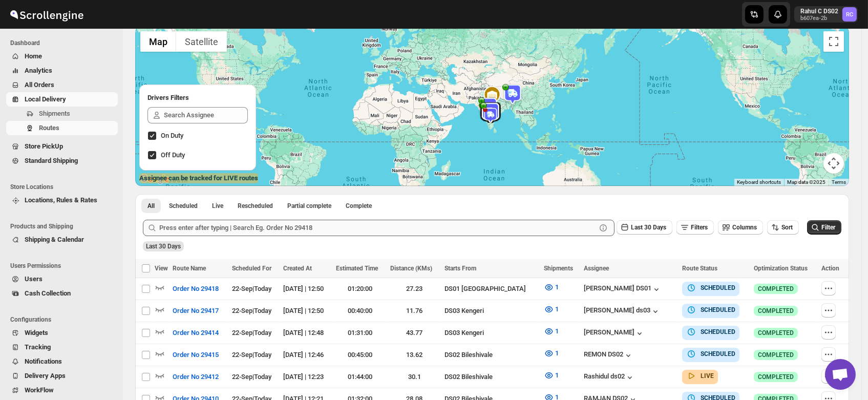  I want to click on span: Store Locations, so click(64, 186).